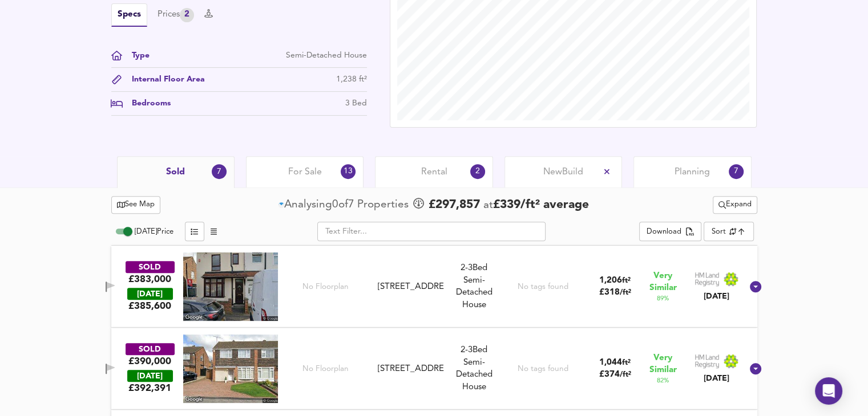 The image size is (868, 416). I want to click on div: 18 Stanmore Crescent, LU3 2RJ, so click(410, 369).